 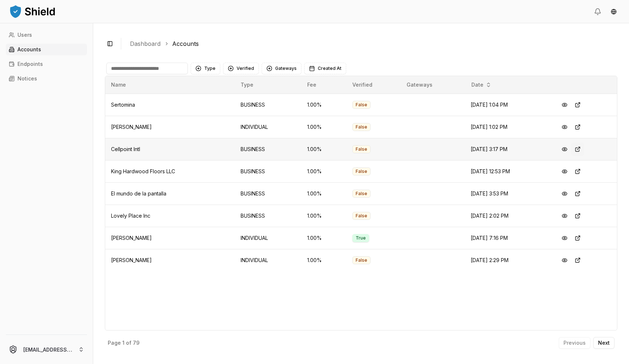 I want to click on p: 79, so click(x=136, y=343).